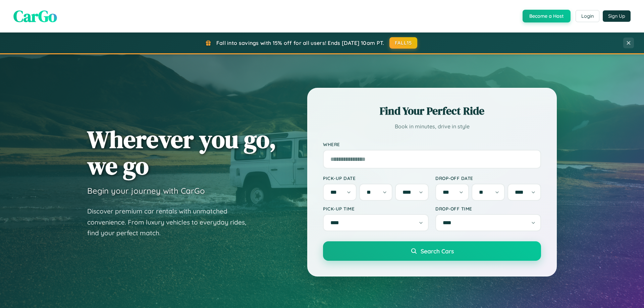 The width and height of the screenshot is (644, 308). I want to click on button: Login, so click(588, 16).